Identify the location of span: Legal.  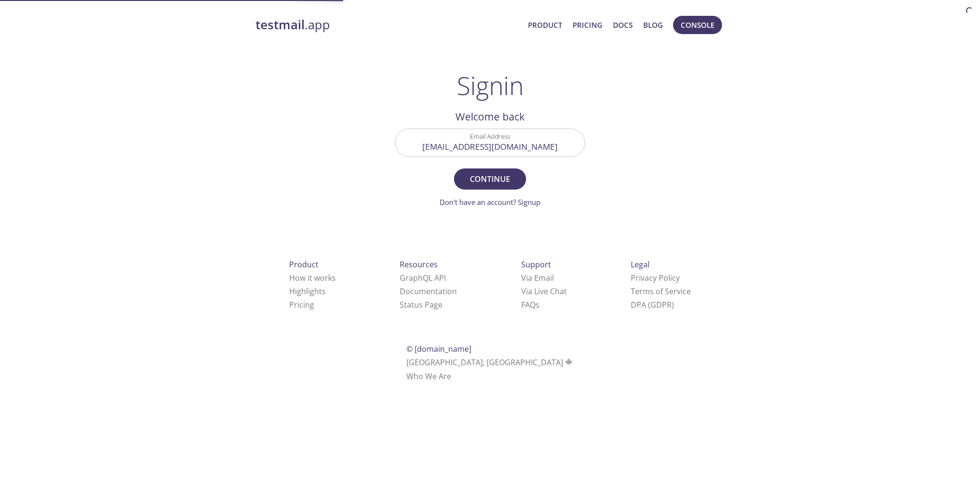
(640, 264).